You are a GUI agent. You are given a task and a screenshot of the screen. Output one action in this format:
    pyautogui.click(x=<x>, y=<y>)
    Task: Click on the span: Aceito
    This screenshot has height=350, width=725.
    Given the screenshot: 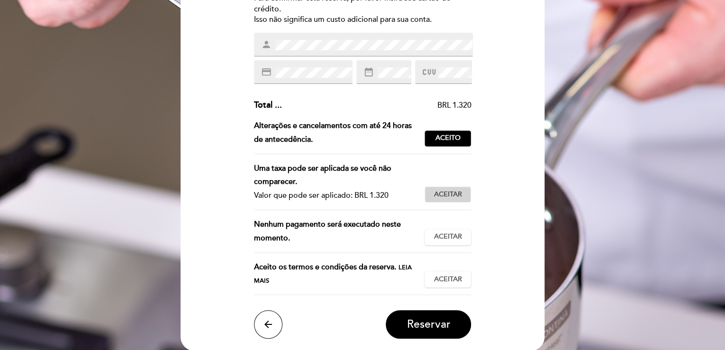 What is the action you would take?
    pyautogui.click(x=448, y=138)
    